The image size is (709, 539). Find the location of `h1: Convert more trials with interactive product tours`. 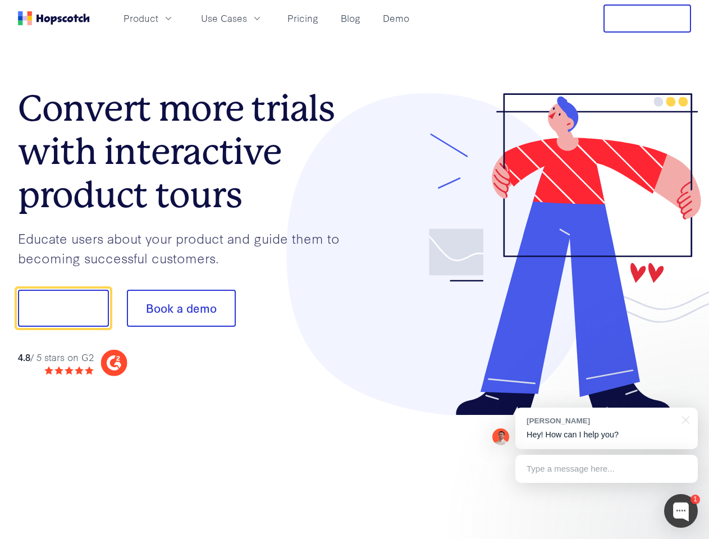

h1: Convert more trials with interactive product tours is located at coordinates (186, 152).